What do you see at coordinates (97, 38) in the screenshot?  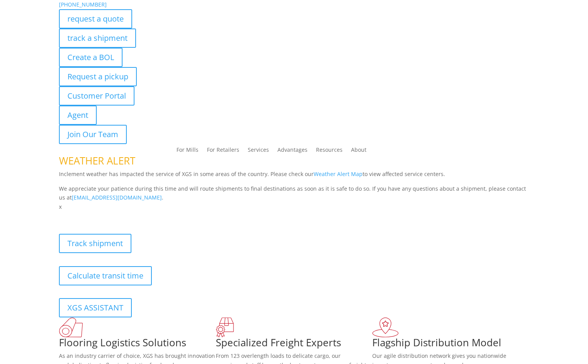 I see `a: track a shipment` at bounding box center [97, 38].